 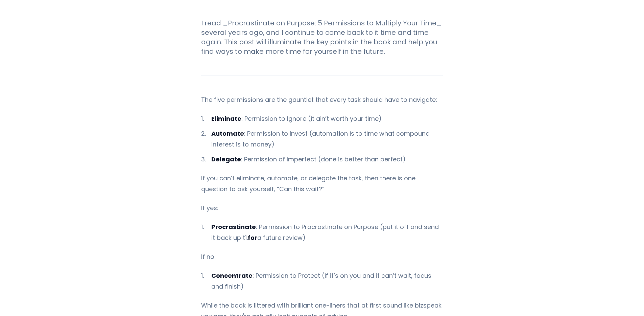 What do you see at coordinates (322, 159) in the screenshot?
I see `li: : Permission of Imperfect (done is better than perfect)` at bounding box center [322, 159].